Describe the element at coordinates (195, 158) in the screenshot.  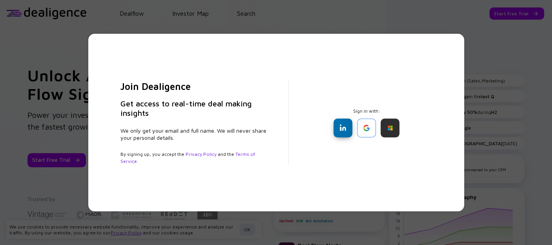
I see `div: By signing up, you accept the and the .` at that location.